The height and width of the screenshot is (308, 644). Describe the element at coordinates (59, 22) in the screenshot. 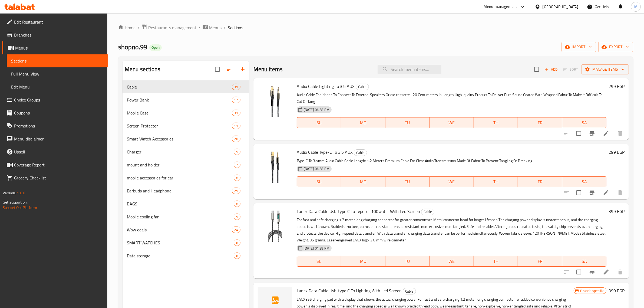

I see `span: Edit Restaurant` at that location.